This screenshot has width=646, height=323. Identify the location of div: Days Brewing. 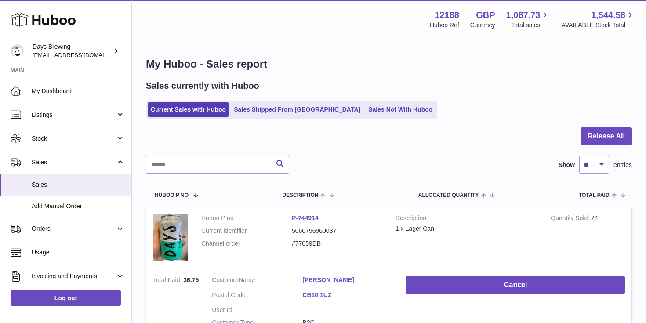
(72, 51).